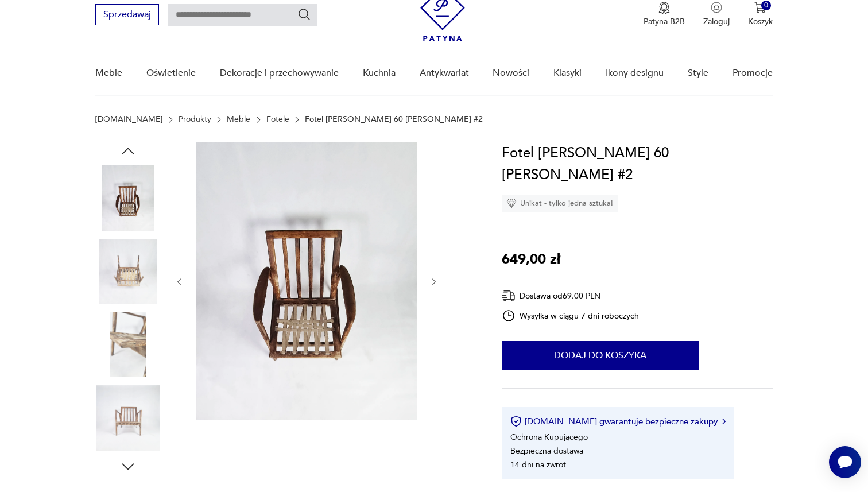 This screenshot has width=868, height=492. I want to click on a: Ikony designu, so click(634, 73).